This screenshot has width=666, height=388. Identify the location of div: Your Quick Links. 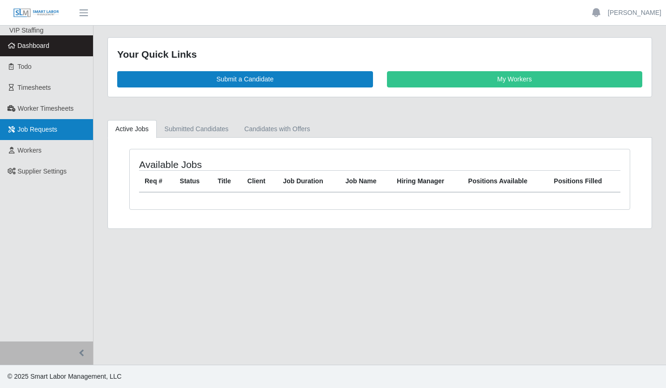
(379, 54).